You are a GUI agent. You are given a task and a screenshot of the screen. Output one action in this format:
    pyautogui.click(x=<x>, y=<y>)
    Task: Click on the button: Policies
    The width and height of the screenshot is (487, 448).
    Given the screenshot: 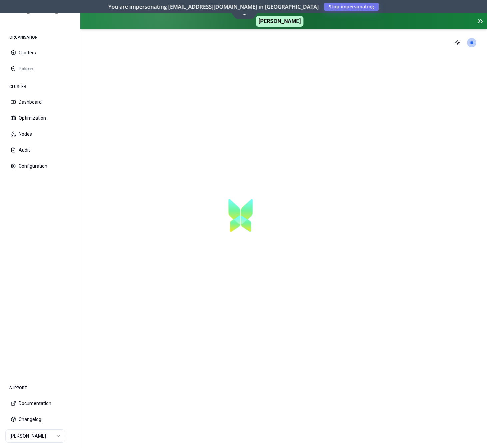 What is the action you would take?
    pyautogui.click(x=40, y=69)
    